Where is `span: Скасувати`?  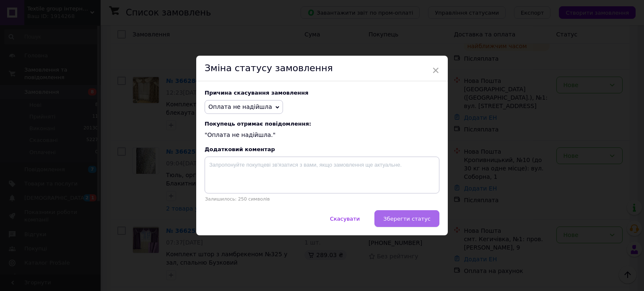 span: Скасувати is located at coordinates (345, 219).